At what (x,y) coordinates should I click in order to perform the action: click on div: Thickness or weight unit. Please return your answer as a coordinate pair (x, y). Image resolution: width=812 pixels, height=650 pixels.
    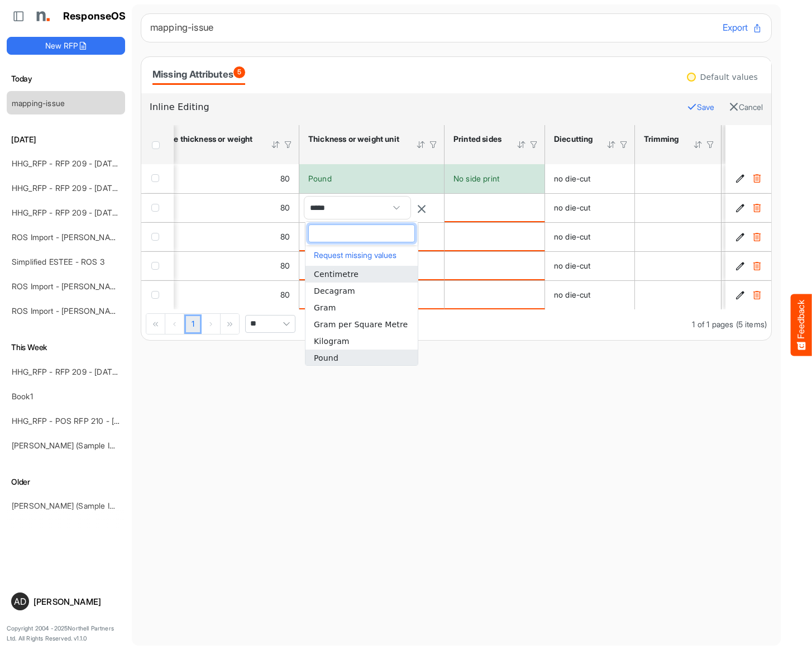
    Looking at the image, I should click on (354, 139).